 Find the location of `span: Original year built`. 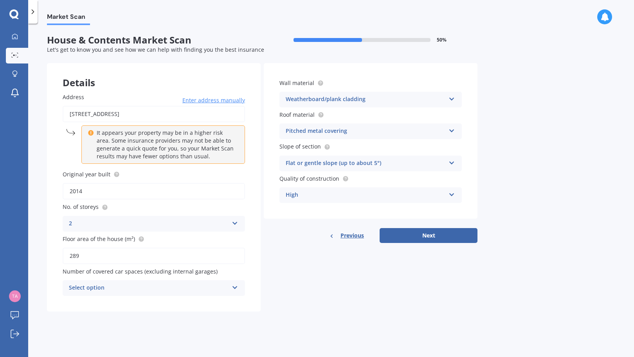

span: Original year built is located at coordinates (86, 174).